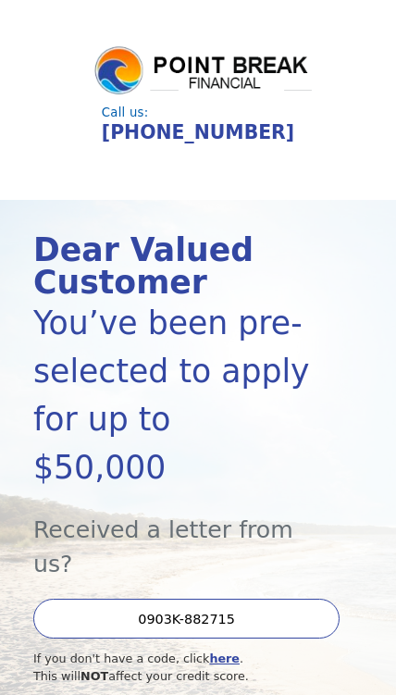 This screenshot has width=396, height=695. I want to click on div: This will affect your credit score., so click(173, 676).